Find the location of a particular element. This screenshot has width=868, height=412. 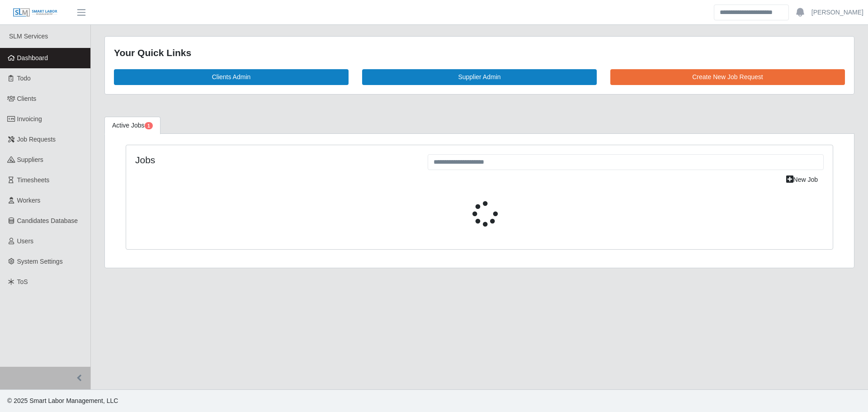

span: Suppliers is located at coordinates (30, 159).